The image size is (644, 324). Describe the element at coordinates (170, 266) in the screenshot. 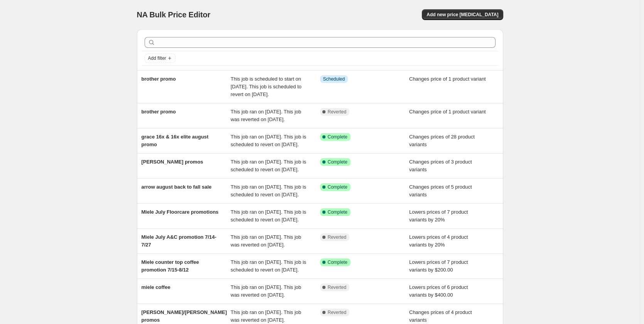

I see `span: Miele counter top coffee promotion 7/15-8/12` at that location.